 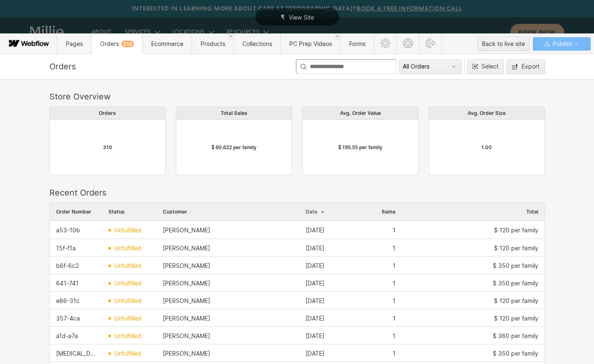 I want to click on button: Publish, so click(x=562, y=44).